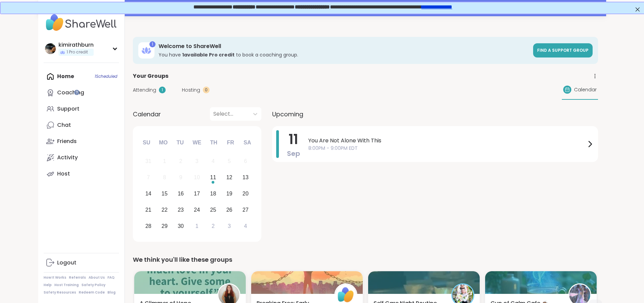  I want to click on div: 27, so click(246, 210).